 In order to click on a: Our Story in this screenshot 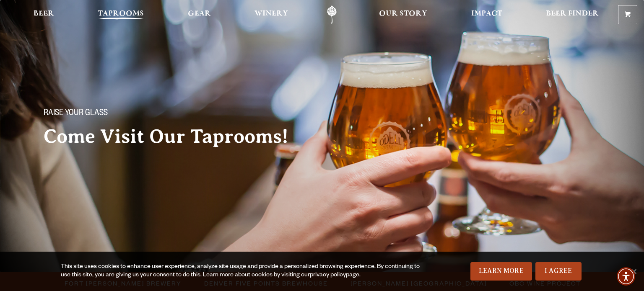, I will do `click(403, 14)`.